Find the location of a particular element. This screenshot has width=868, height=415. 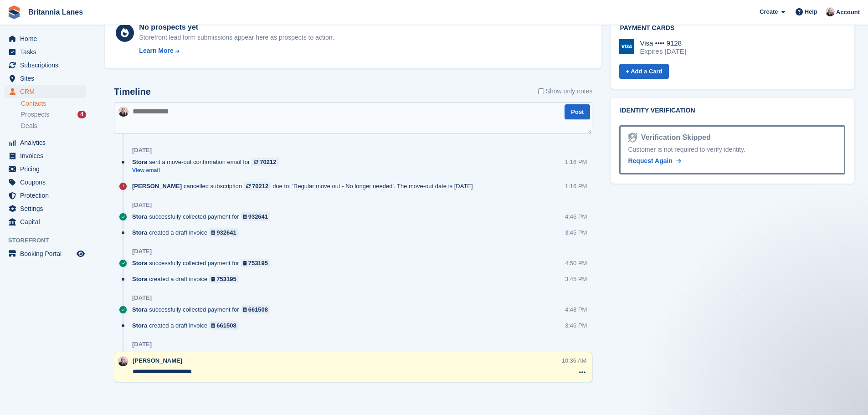

div: 10:36 AM is located at coordinates (574, 360).